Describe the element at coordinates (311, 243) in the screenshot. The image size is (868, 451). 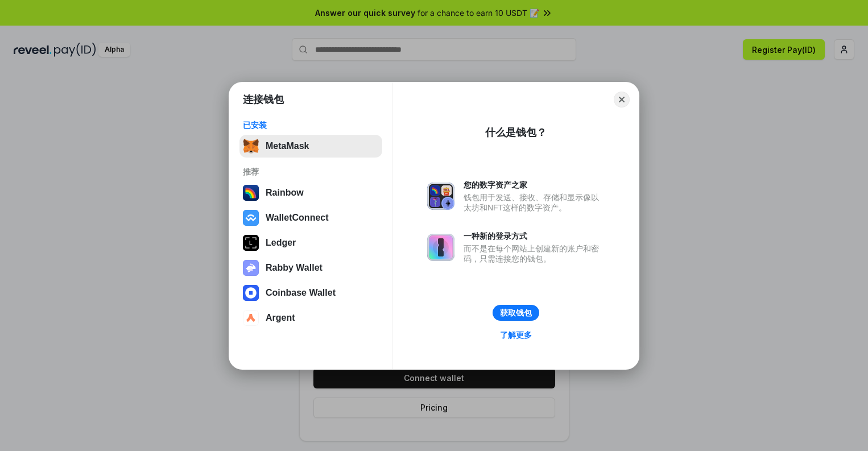
I see `button: Ledger` at that location.